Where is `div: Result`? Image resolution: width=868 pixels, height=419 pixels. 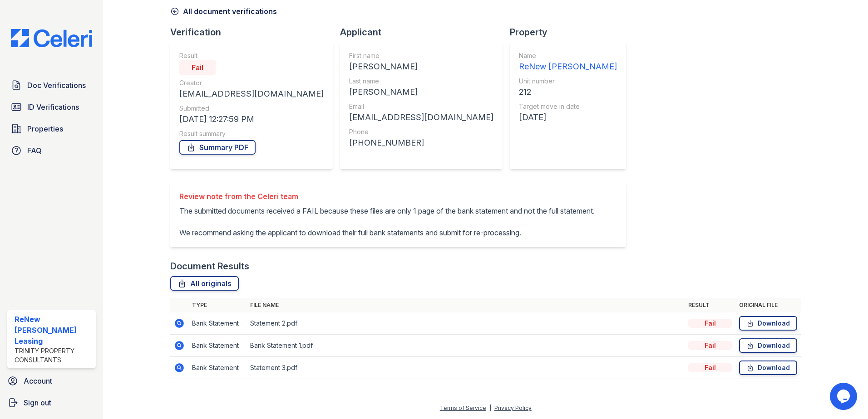
div: Result is located at coordinates (252, 56).